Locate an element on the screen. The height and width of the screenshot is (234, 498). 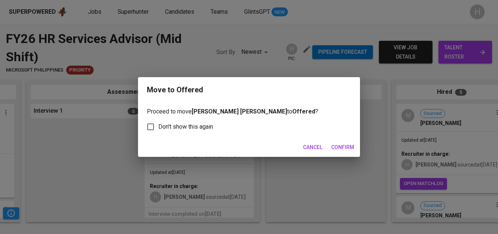
div: Move to Offered is located at coordinates (175, 90).